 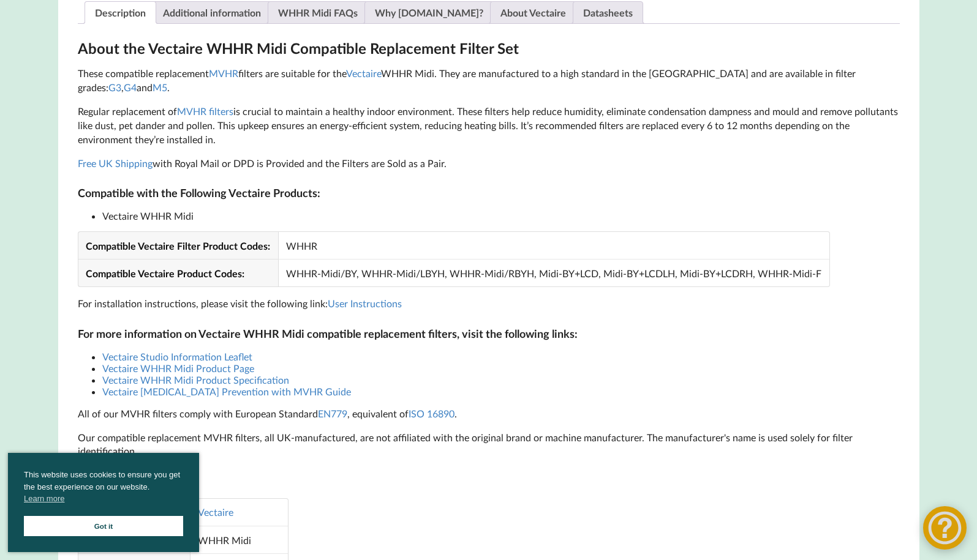 I want to click on p: Our compatible replacement MVHR filters, all UK-manufactured, are not affiliated with the origina..., so click(x=488, y=445).